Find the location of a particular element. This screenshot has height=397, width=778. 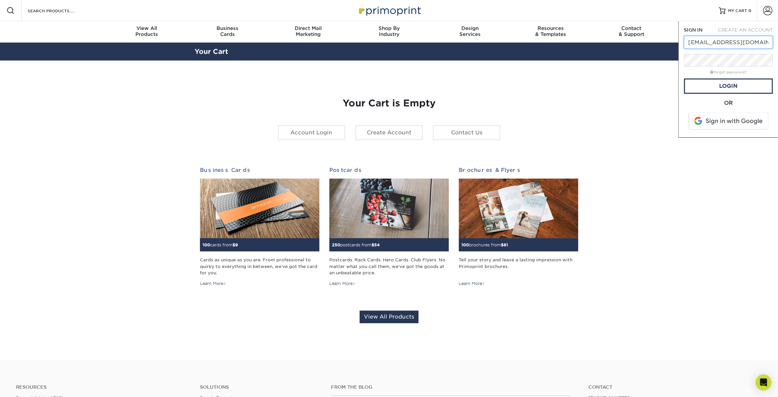

a: Your Cart is located at coordinates (211, 52).